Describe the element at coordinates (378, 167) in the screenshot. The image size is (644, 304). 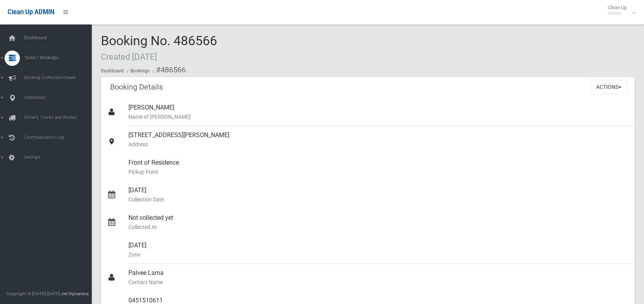
I see `div: Front of Residence` at that location.